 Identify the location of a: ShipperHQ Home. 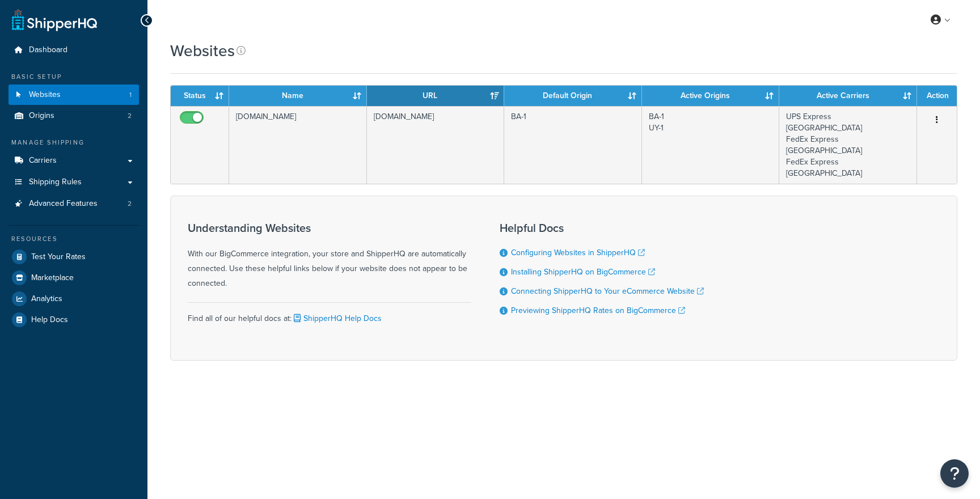
(55, 20).